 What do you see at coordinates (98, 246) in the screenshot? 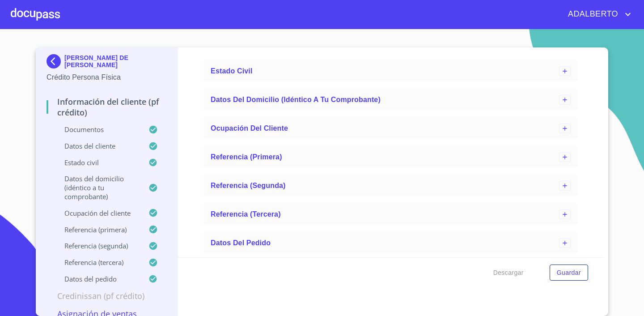
I see `p: Referencia (segunda)` at bounding box center [98, 246].